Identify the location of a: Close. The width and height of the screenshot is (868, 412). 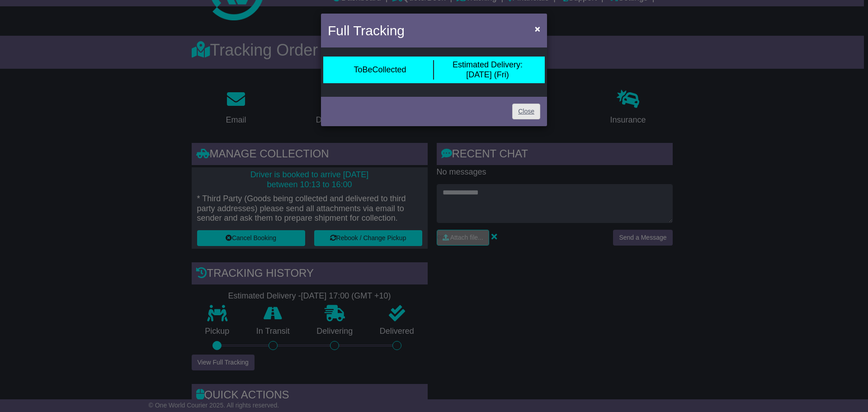
(526, 111).